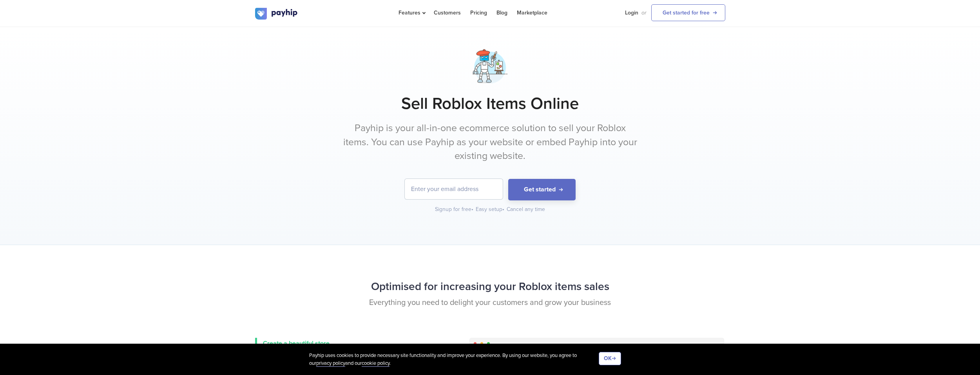 This screenshot has width=980, height=375. I want to click on img: logo.svg, so click(276, 13).